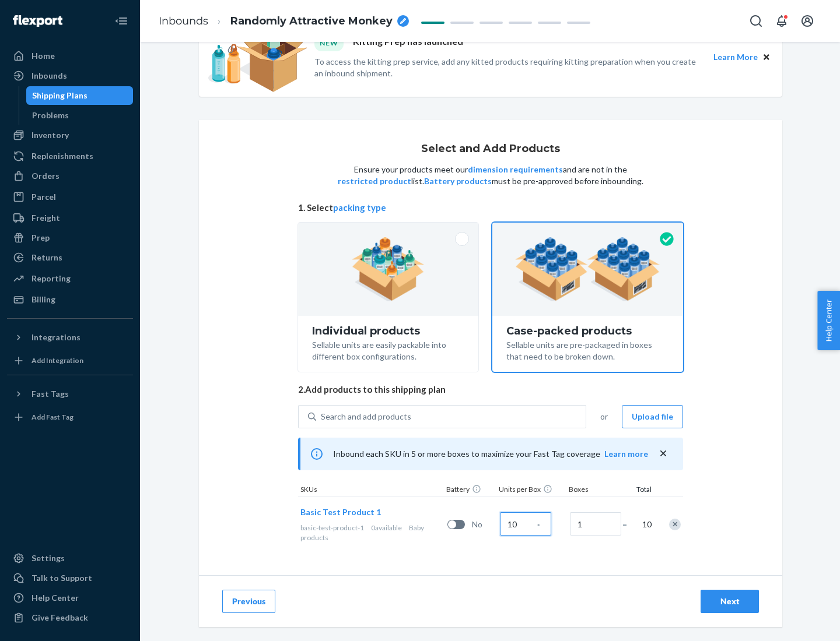  I want to click on a: Orders, so click(70, 176).